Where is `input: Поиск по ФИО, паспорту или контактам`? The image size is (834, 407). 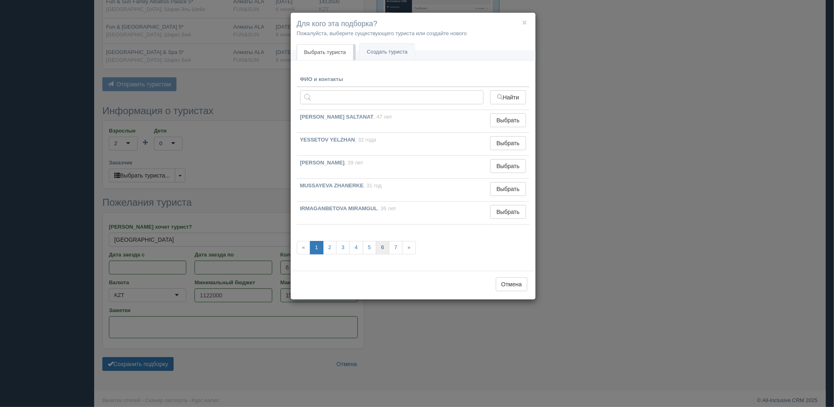
input: Поиск по ФИО, паспорту или контактам is located at coordinates (392, 97).